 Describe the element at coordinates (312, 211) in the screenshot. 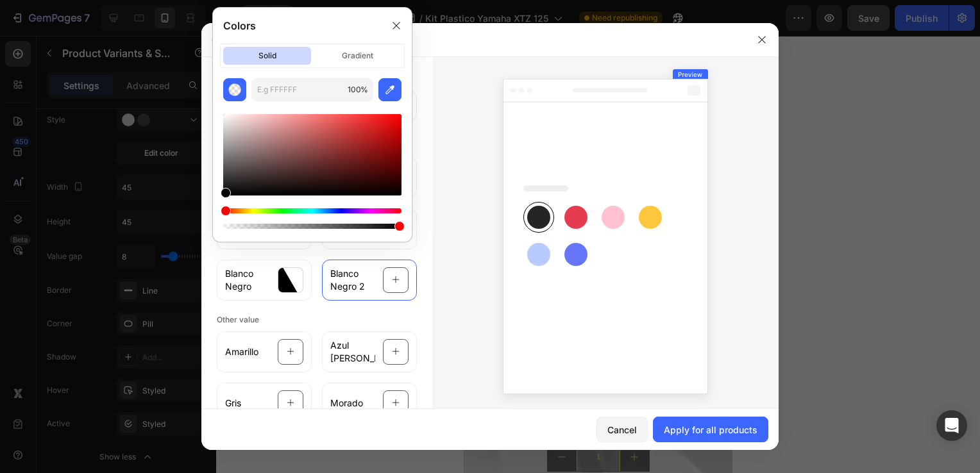

I see `div: Hue` at that location.